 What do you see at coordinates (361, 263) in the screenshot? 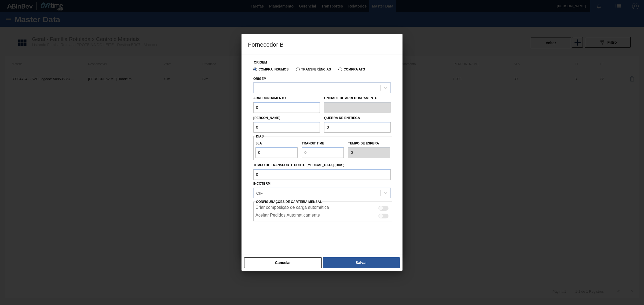
I see `button: Salvar` at bounding box center [361, 263].